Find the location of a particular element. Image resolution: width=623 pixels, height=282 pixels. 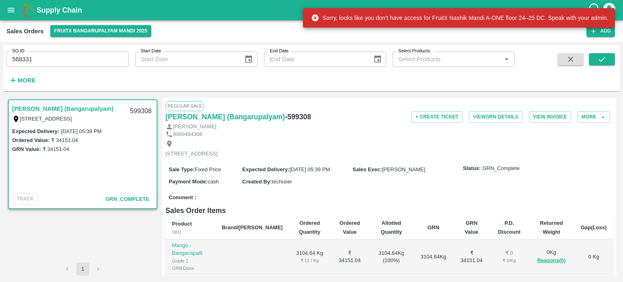

td: 3104.64 Kg is located at coordinates (309, 257).